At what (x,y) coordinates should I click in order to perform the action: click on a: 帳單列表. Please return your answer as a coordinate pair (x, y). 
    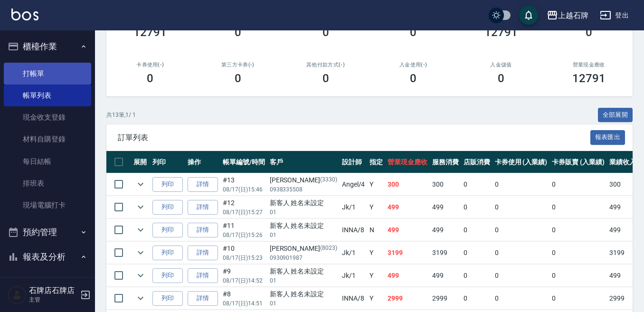
    Looking at the image, I should click on (48, 96).